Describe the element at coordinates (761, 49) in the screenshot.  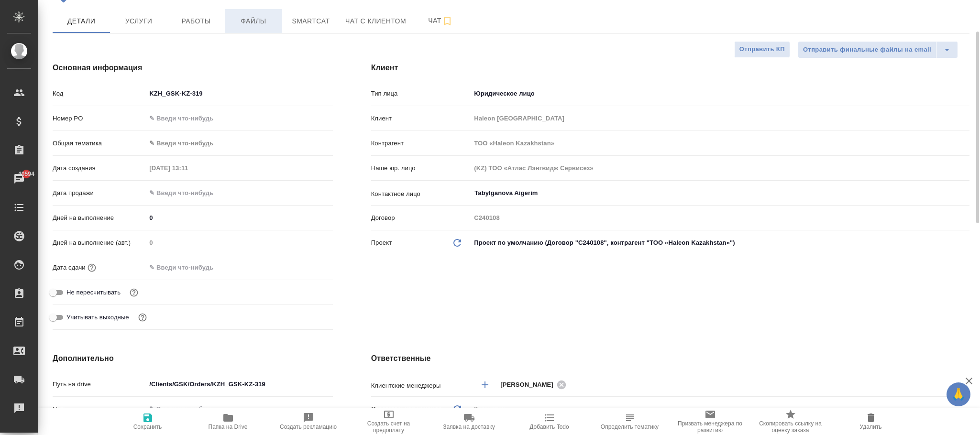
I see `button: Отправить КП` at that location.